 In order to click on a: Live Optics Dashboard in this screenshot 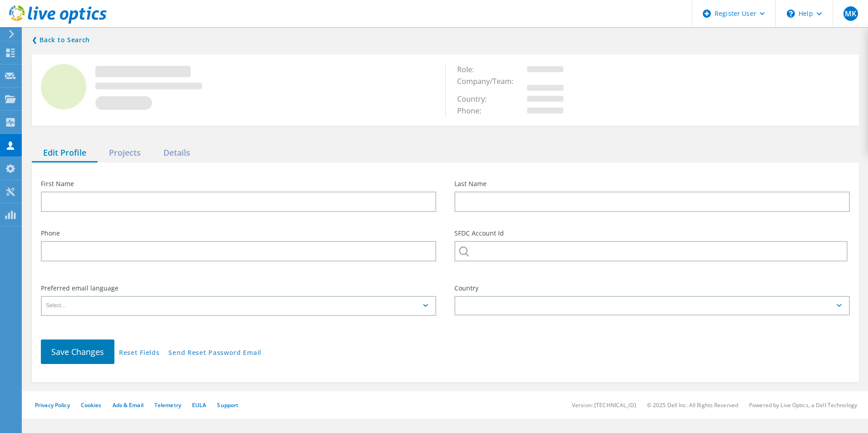, I will do `click(58, 22)`.